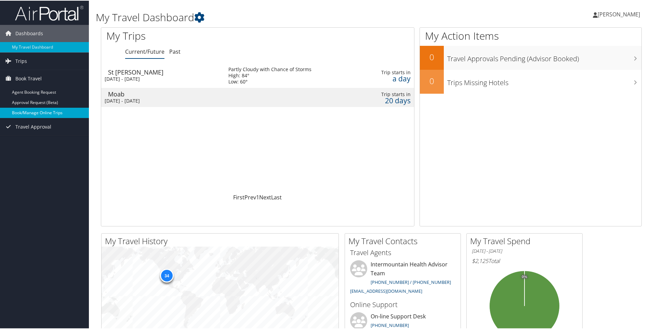 This screenshot has height=329, width=651. Describe the element at coordinates (270, 81) in the screenshot. I see `div: Low: 60°` at that location.